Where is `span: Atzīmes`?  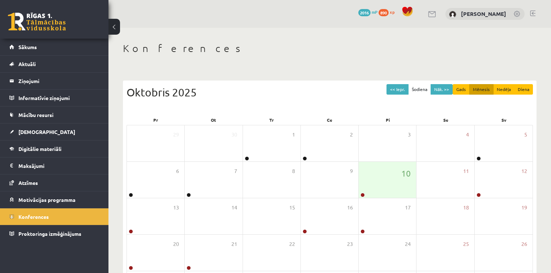
span: Atzīmes is located at coordinates (28, 183).